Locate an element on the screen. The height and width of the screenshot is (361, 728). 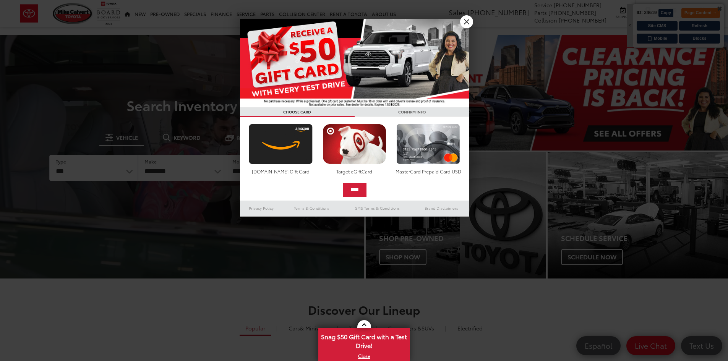
div: MasterCard Prepaid Card USD is located at coordinates (428, 171).